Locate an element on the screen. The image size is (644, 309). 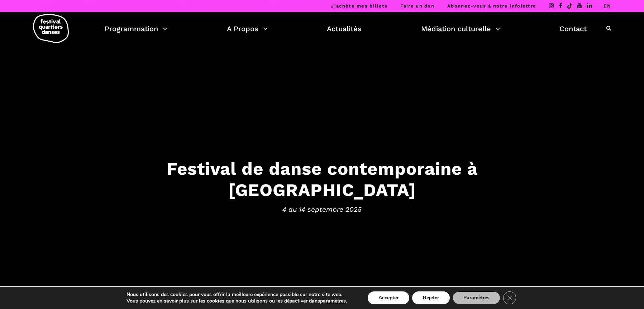
button: Paramètres is located at coordinates (476, 298).